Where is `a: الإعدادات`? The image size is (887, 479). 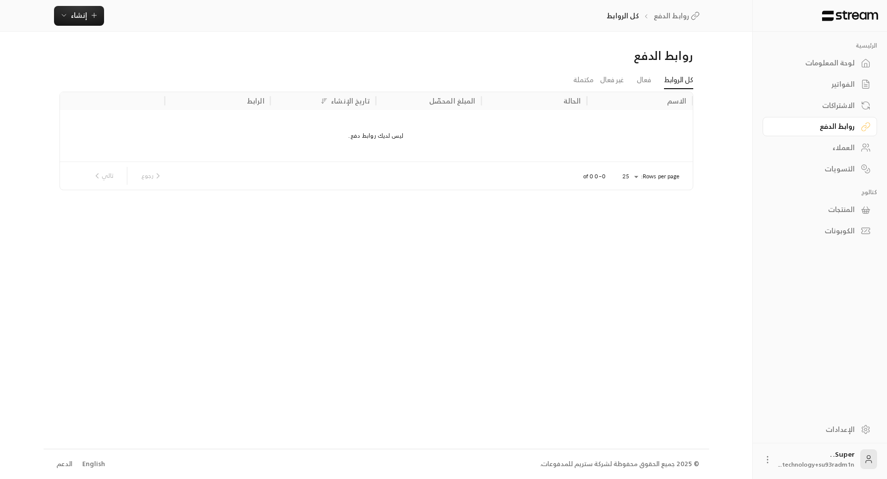
a: الإعدادات is located at coordinates (820, 429).